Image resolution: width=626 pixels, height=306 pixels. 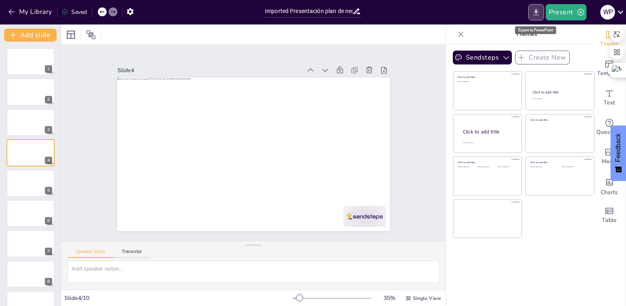 I want to click on button: Add slide, so click(x=30, y=35).